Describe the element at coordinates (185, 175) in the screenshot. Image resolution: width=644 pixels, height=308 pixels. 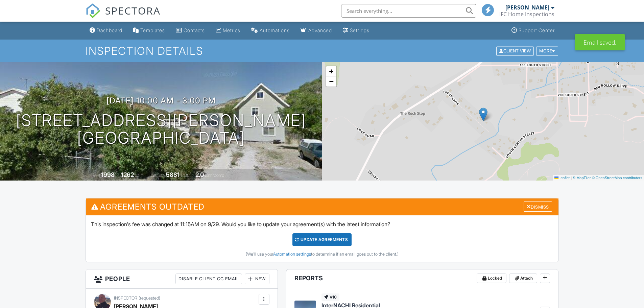
I see `span: sq.ft.` at that location.